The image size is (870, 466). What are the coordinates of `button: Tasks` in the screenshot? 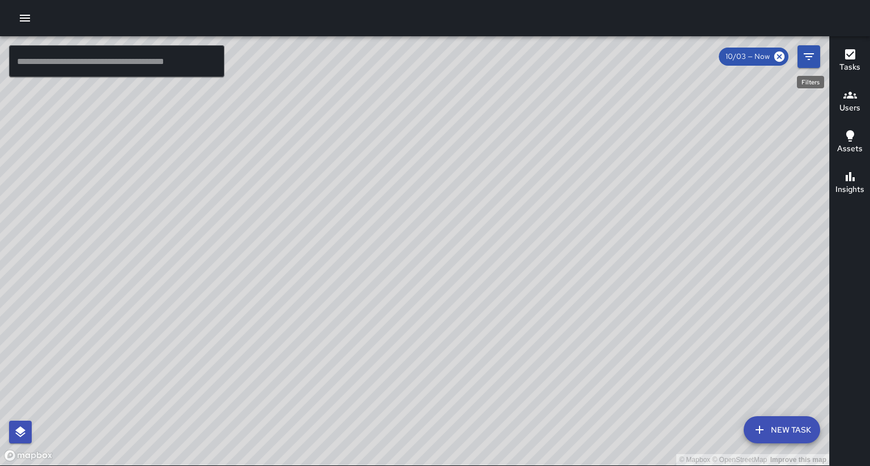 It's located at (850, 61).